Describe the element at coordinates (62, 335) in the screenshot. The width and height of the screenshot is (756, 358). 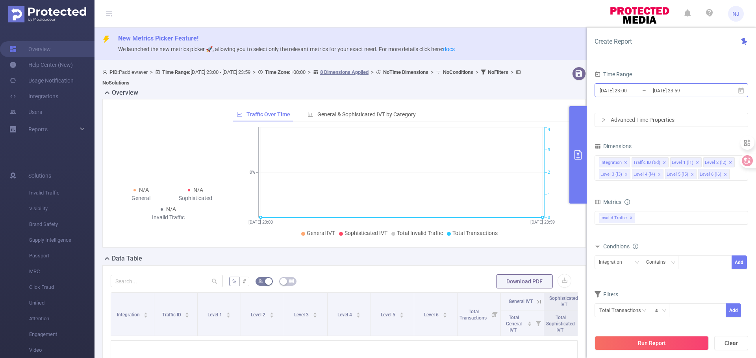
I see `span: Engagement` at that location.